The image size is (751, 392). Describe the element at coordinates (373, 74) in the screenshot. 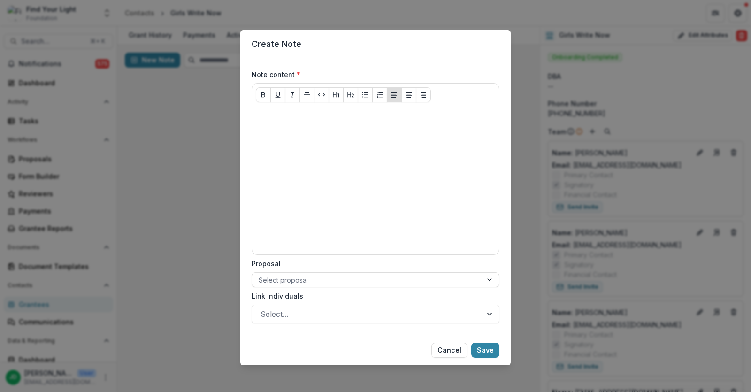

I see `label: Note content` at that location.